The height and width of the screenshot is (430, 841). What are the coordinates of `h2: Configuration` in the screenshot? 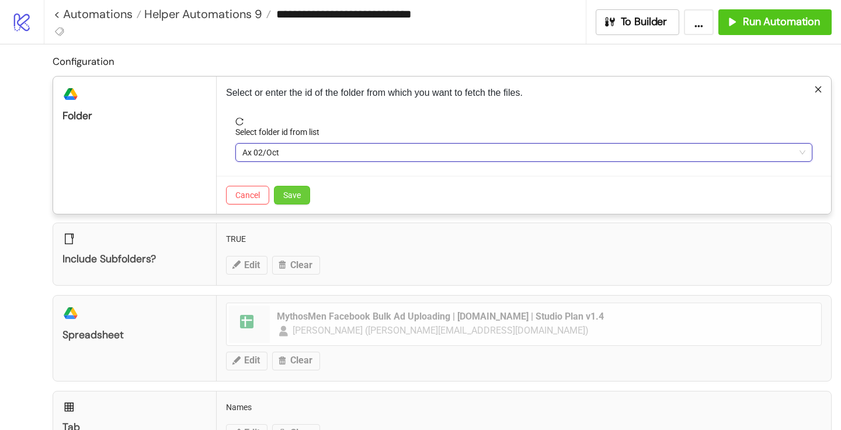 It's located at (442, 61).